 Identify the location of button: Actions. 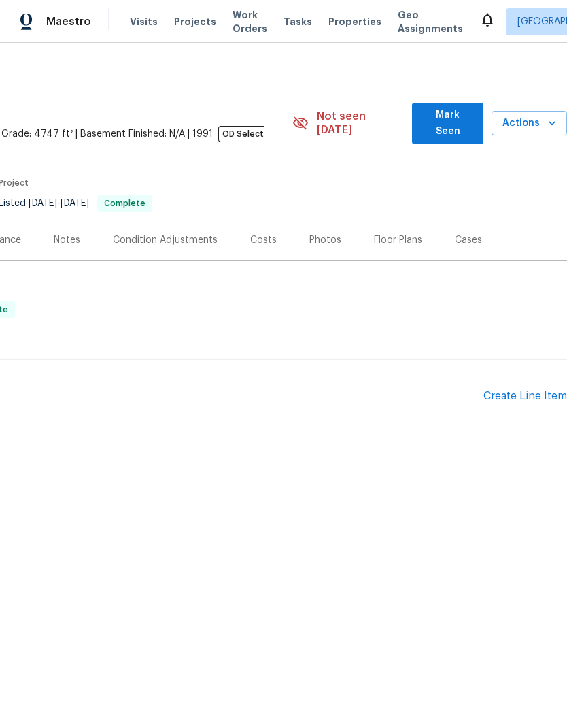
(529, 123).